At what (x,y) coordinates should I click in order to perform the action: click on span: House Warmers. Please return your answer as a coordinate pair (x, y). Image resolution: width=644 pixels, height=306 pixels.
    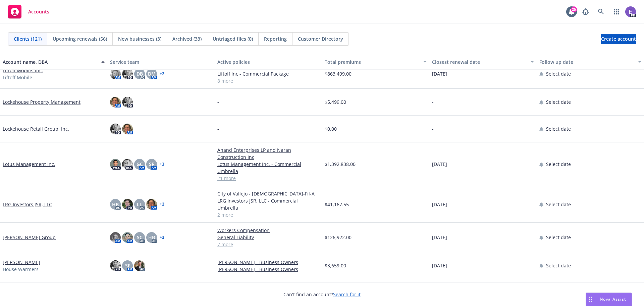
    Looking at the image, I should click on (21, 269).